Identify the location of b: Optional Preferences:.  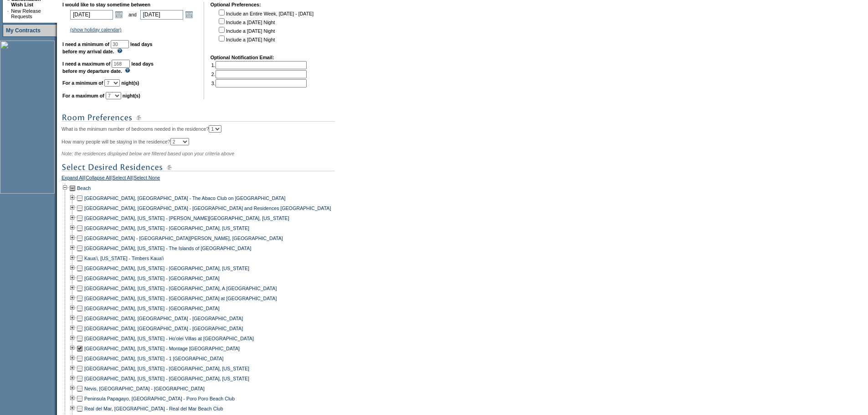
(235, 4).